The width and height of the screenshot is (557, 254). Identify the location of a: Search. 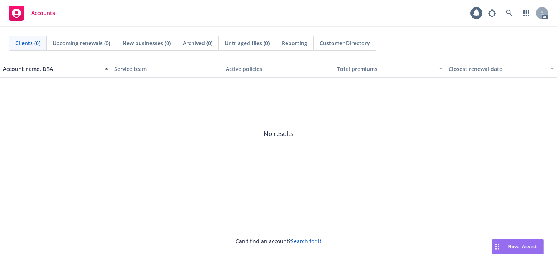
(509, 13).